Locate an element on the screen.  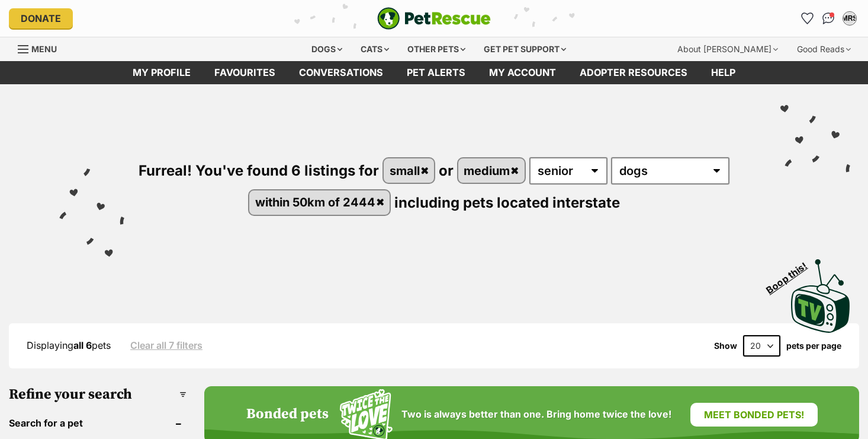
label: pets per page is located at coordinates (814, 345).